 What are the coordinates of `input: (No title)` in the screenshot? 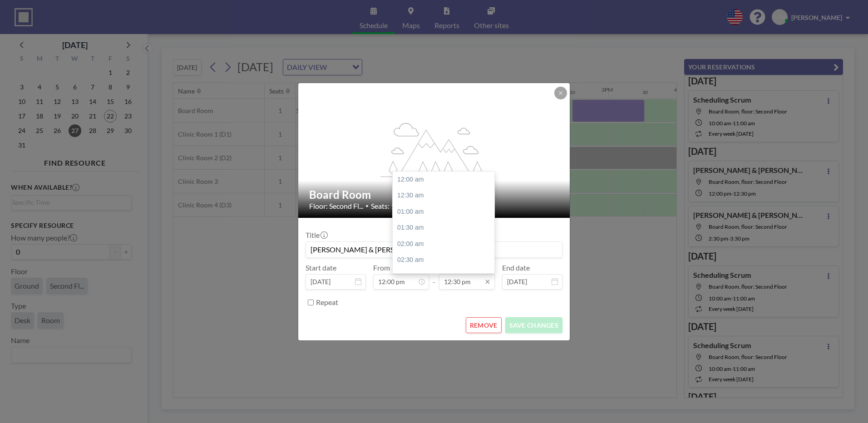 It's located at (434, 250).